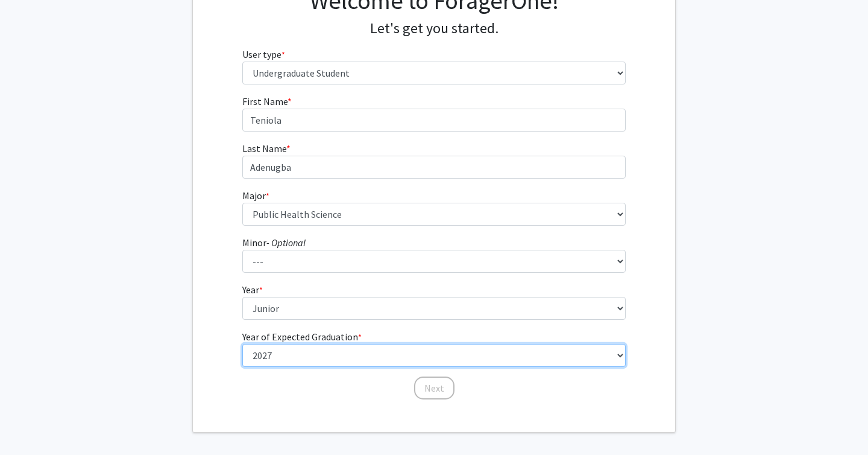  I want to click on h4: Let's get you started., so click(434, 29).